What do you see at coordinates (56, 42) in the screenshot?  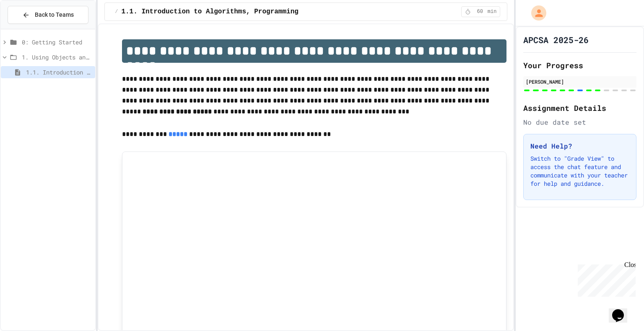 I see `span: 0: Getting Started` at bounding box center [56, 42].